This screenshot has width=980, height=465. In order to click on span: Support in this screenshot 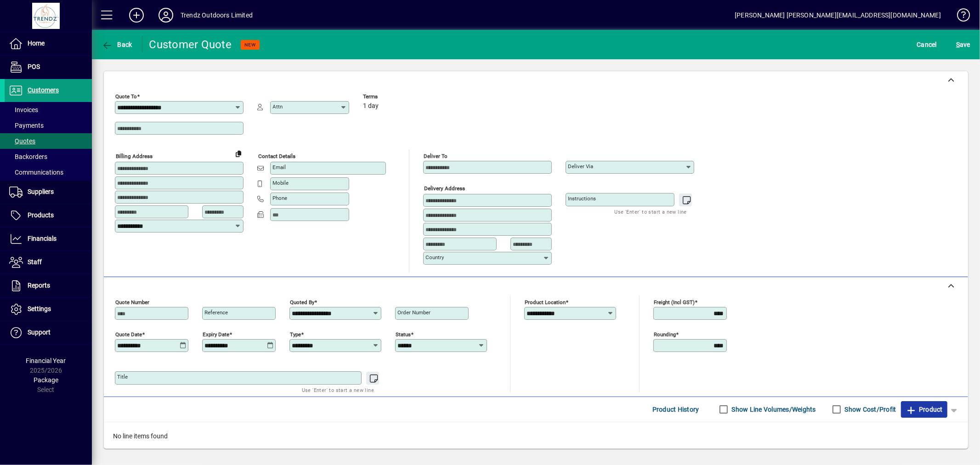, I will do `click(39, 332)`.